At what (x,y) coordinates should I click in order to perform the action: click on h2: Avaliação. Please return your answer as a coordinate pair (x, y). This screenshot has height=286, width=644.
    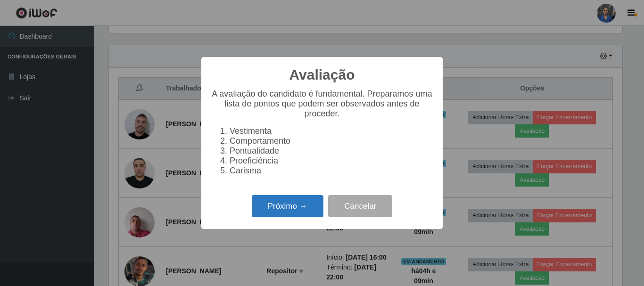
    Looking at the image, I should click on (322, 75).